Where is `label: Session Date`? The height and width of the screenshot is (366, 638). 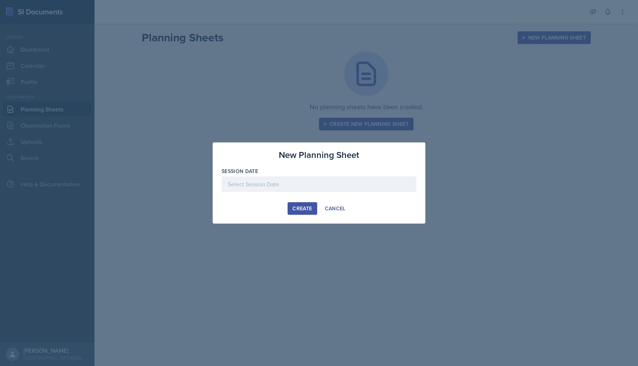
label: Session Date is located at coordinates (240, 171).